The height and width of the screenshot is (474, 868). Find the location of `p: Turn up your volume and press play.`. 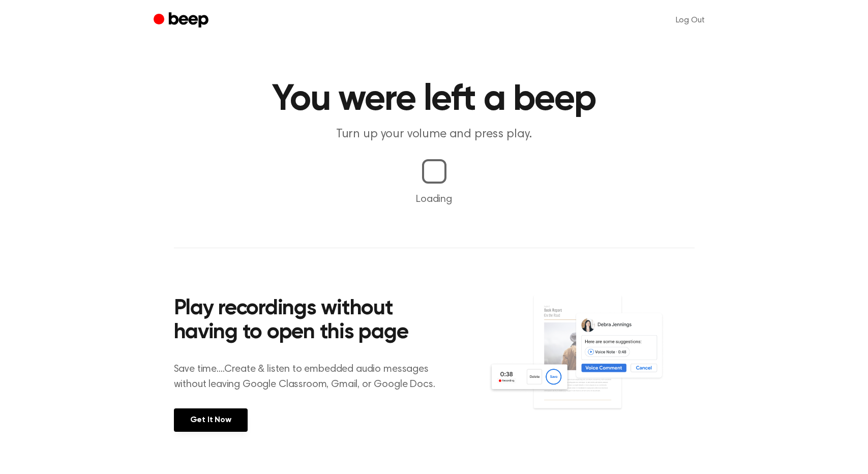

p: Turn up your volume and press play. is located at coordinates (435, 134).